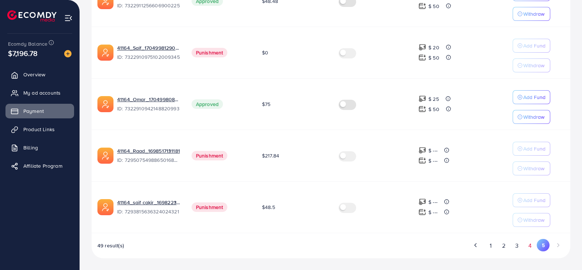  Describe the element at coordinates (433, 99) in the screenshot. I see `p: $ 25` at that location.